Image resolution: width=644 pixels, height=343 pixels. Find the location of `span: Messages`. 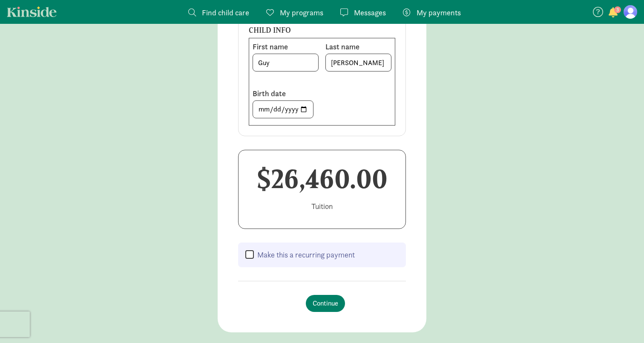

span: Messages is located at coordinates (370, 12).